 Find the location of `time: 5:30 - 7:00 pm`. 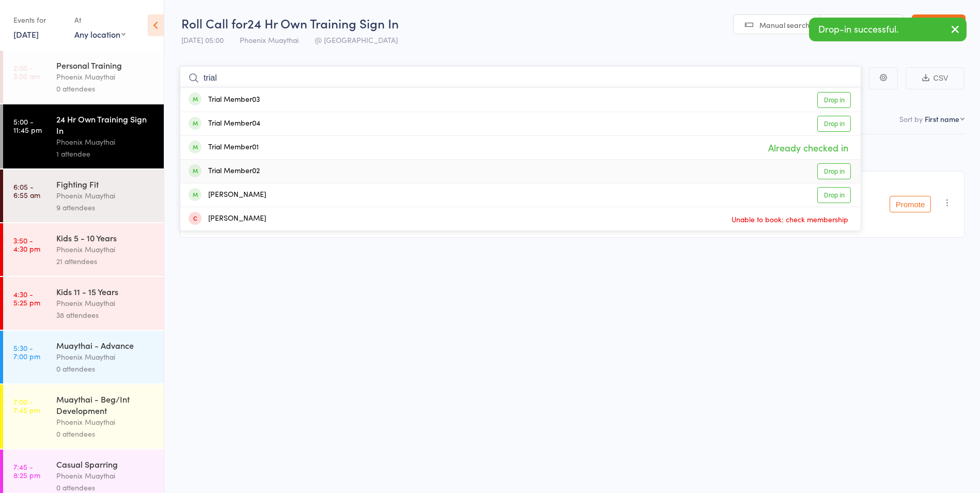

time: 5:30 - 7:00 pm is located at coordinates (27, 352).